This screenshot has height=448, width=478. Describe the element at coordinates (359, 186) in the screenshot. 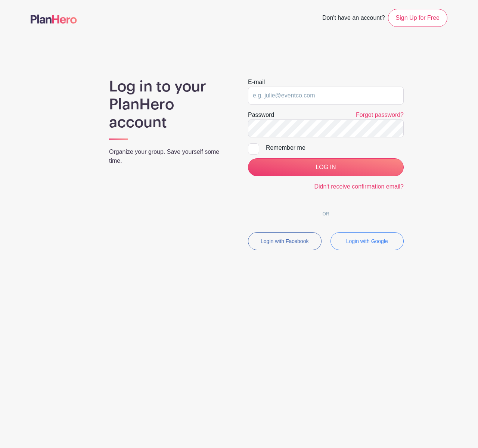

I see `a: Didn't receive confirmation email?` at that location.